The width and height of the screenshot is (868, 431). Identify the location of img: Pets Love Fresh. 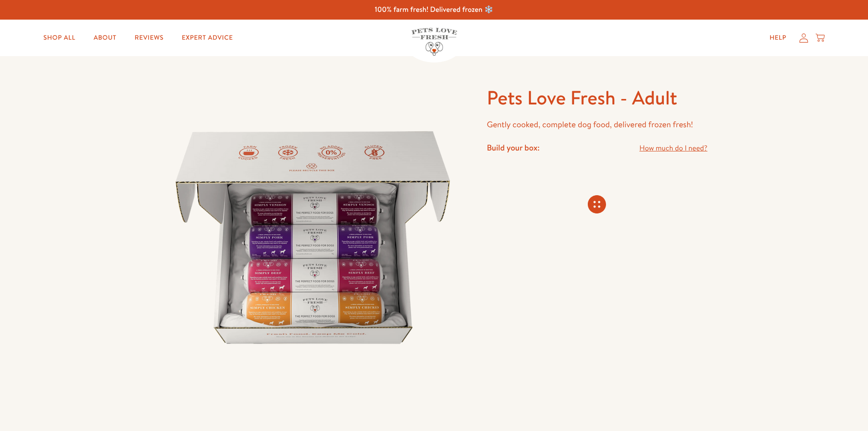
(434, 42).